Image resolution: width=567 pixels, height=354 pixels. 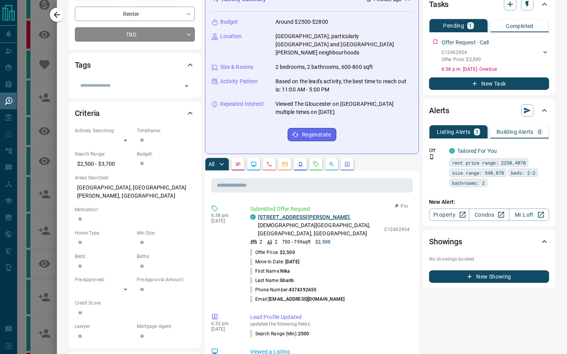 What do you see at coordinates (237, 67) in the screenshot?
I see `p: Size & Rooms` at bounding box center [237, 67].